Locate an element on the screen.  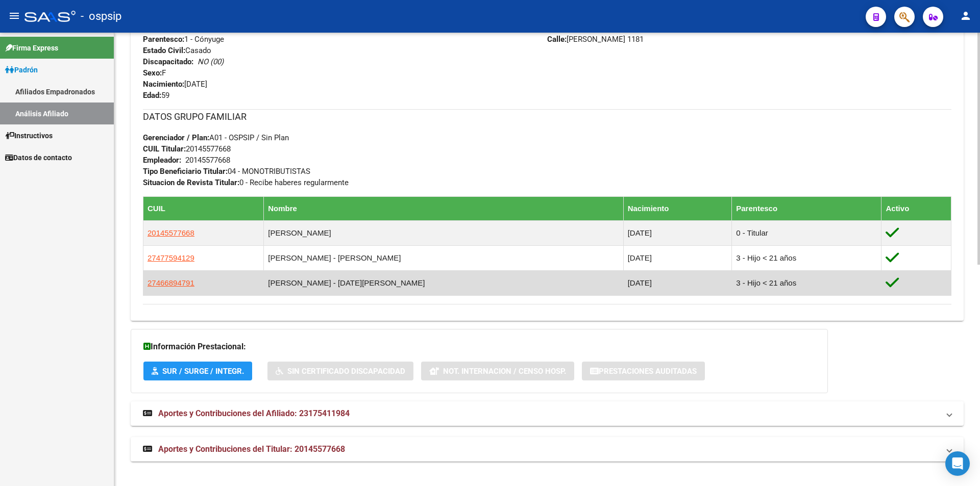
strong: Calle: is located at coordinates (557, 39).